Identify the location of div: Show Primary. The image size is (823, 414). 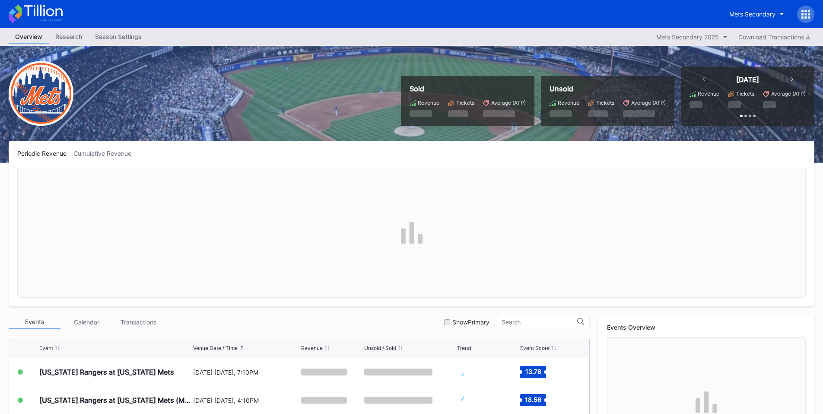
(471, 322).